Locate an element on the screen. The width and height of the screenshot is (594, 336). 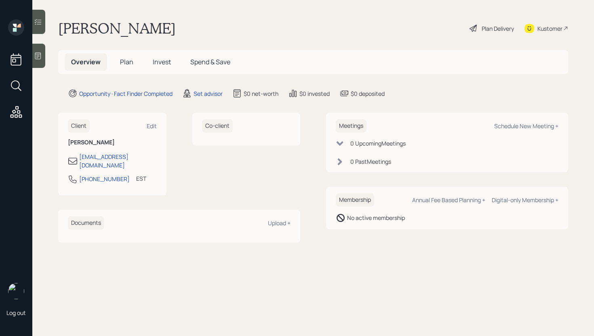
div: Upload + is located at coordinates (279, 223).